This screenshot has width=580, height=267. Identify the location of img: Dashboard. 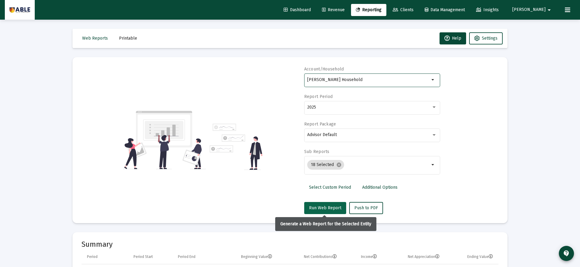
(20, 10).